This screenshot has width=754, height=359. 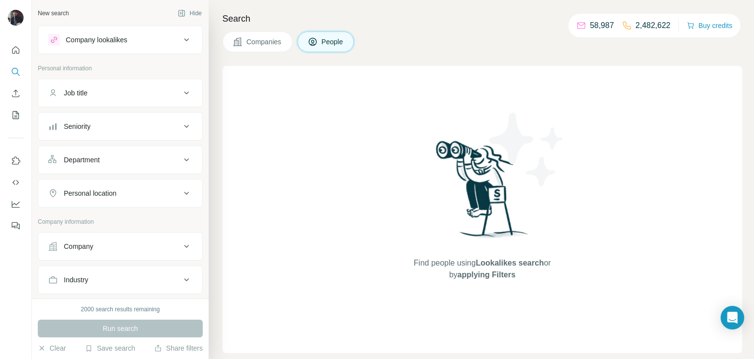 What do you see at coordinates (96, 40) in the screenshot?
I see `div: Company lookalikes` at bounding box center [96, 40].